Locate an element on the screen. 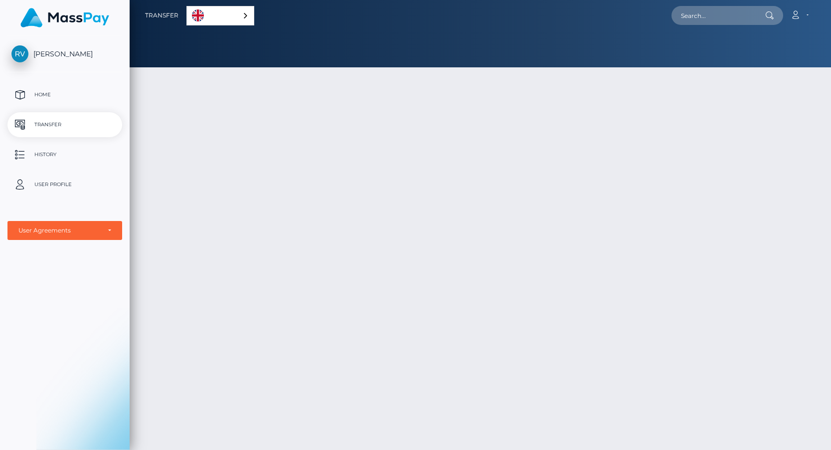 This screenshot has width=831, height=450. button: User Agreements is located at coordinates (65, 230).